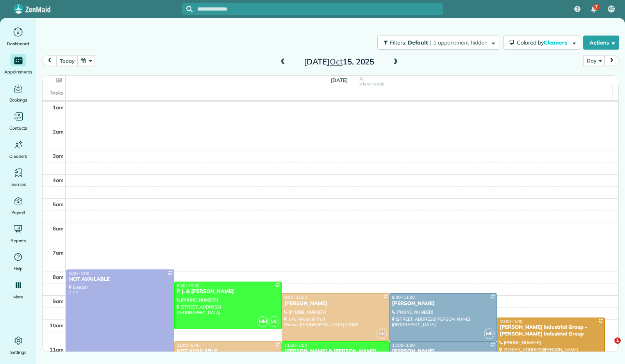 The height and width of the screenshot is (364, 625). What do you see at coordinates (543, 42) in the screenshot?
I see `span: Colored by` at bounding box center [543, 42].